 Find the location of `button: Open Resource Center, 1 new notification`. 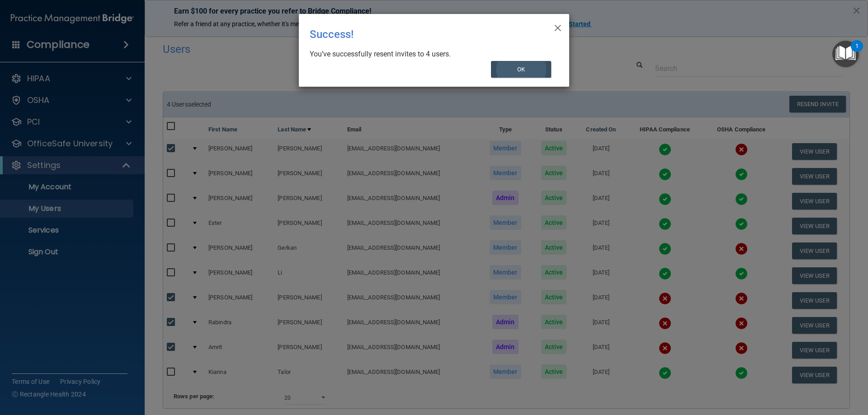

button: Open Resource Center, 1 new notification is located at coordinates (845, 54).